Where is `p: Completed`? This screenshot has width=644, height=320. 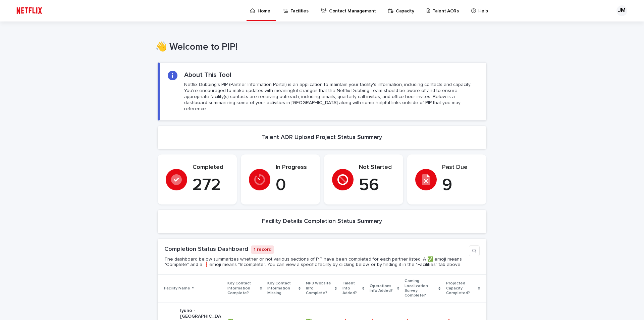 p: Completed is located at coordinates (211, 167).